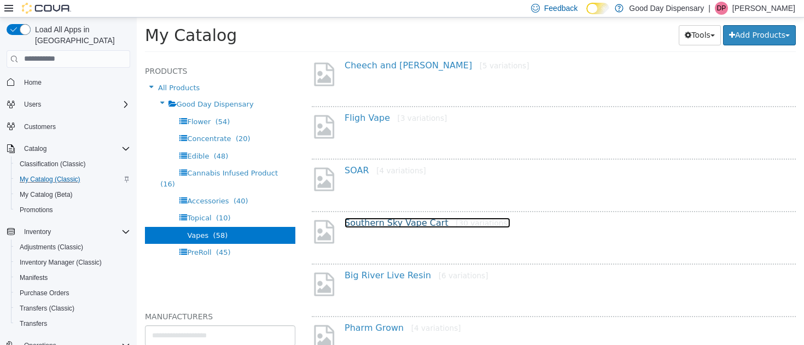 The width and height of the screenshot is (804, 345). Describe the element at coordinates (106, 121) in the screenshot. I see `span: (20)` at that location.